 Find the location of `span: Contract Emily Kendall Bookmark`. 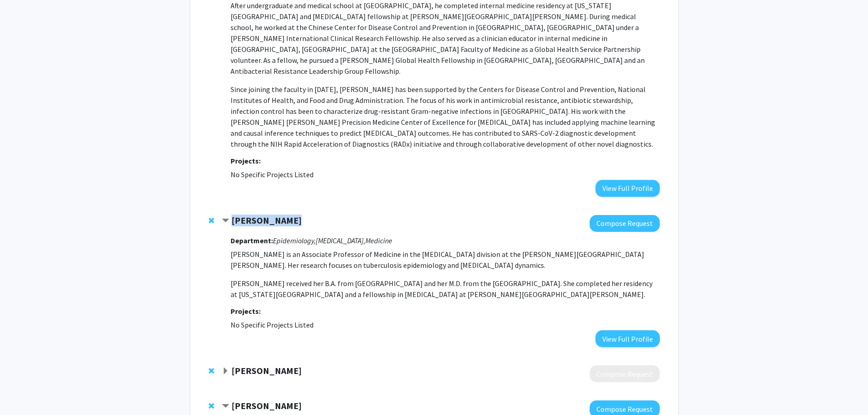

span: Contract Emily Kendall Bookmark is located at coordinates (225, 221).